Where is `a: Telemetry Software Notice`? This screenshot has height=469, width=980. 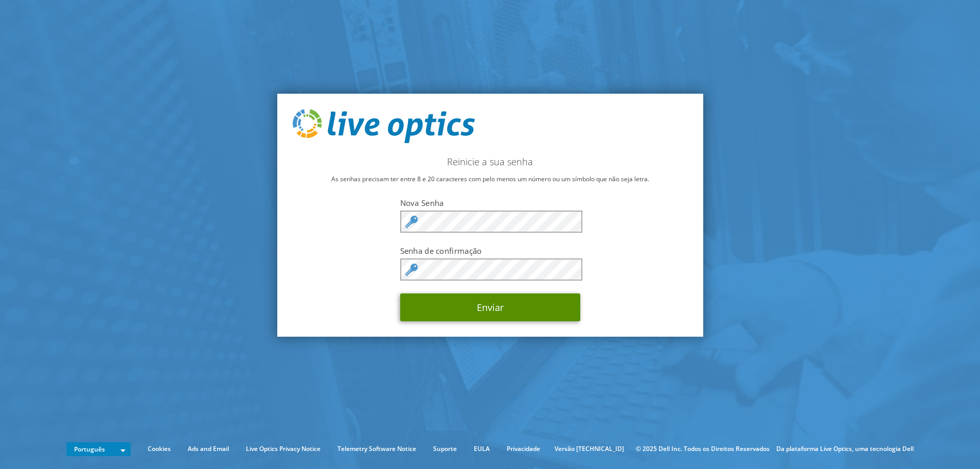 a: Telemetry Software Notice is located at coordinates (377, 449).